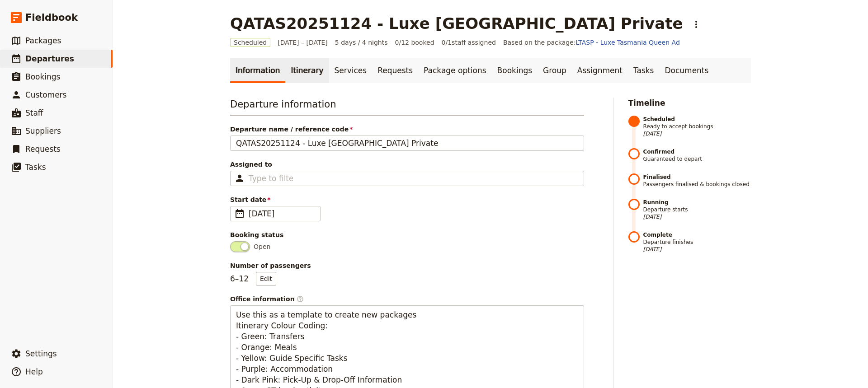 The width and height of the screenshot is (868, 388). I want to click on a: Itinerary, so click(307, 70).